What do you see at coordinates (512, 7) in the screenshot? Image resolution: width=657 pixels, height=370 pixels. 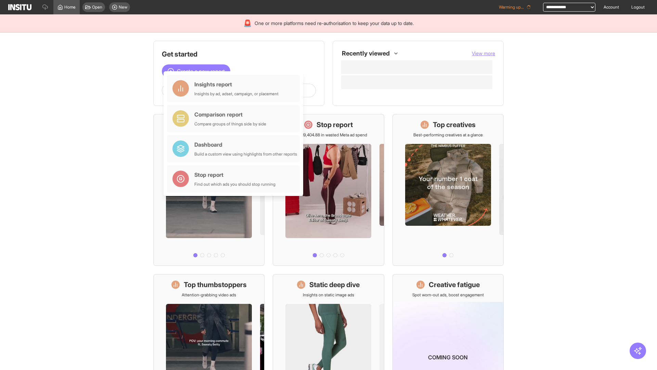 I see `span: Warming up...` at bounding box center [512, 7].